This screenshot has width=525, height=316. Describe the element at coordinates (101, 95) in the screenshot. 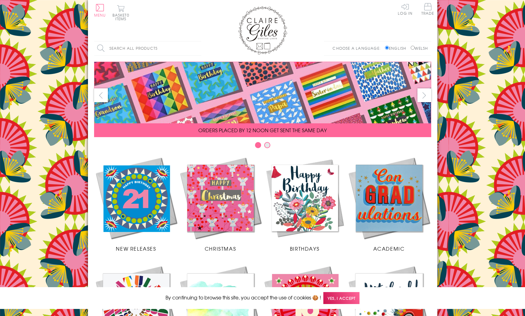

I see `button: prev` at that location.